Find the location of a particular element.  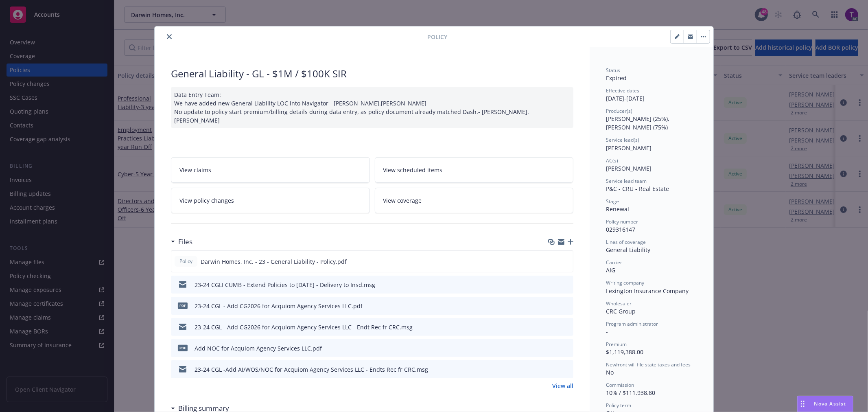

button: close is located at coordinates (169, 36).